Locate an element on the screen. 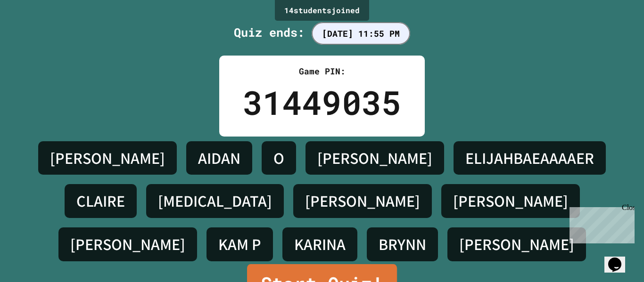 This screenshot has width=644, height=282. div: Quiz ends: is located at coordinates (322, 33).